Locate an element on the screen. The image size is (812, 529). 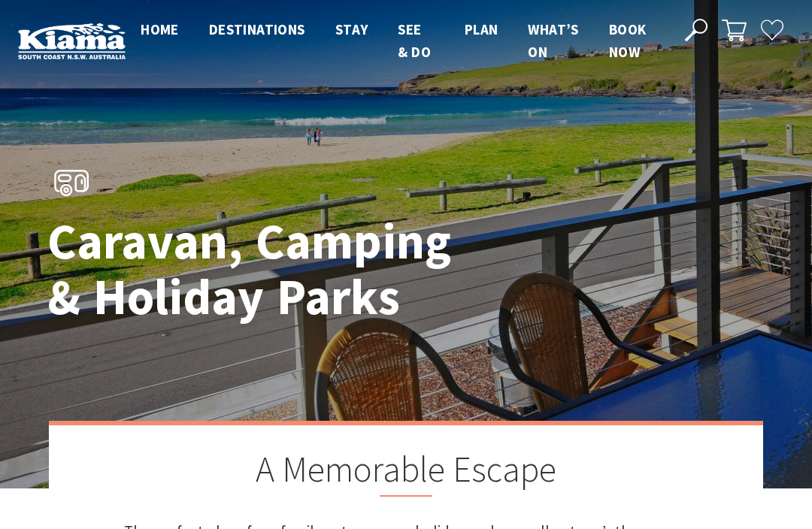
span: Plan is located at coordinates (482, 29).